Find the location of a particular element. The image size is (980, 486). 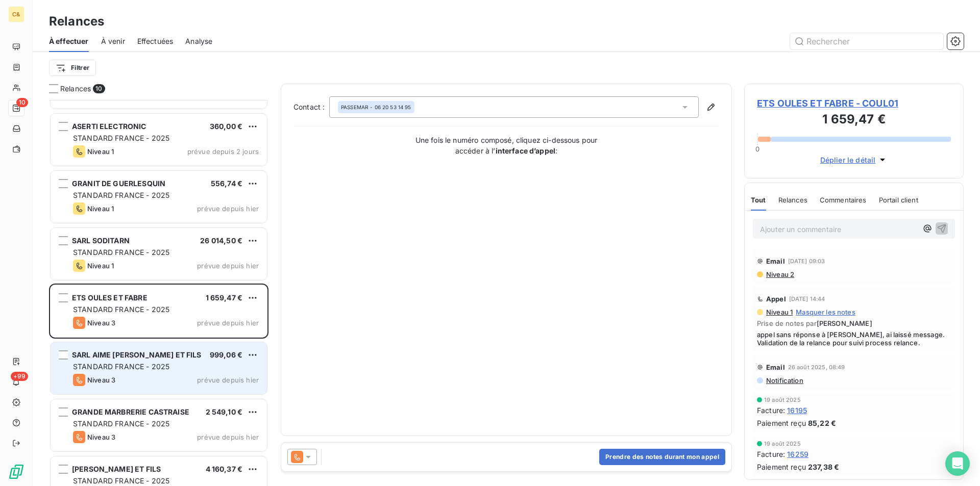

div: grid is located at coordinates (159, 293).